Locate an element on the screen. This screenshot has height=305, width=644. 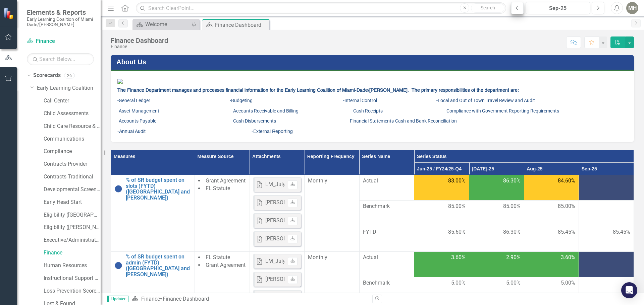
span: -Annual Audit -External Reporting is located at coordinates (205, 132).